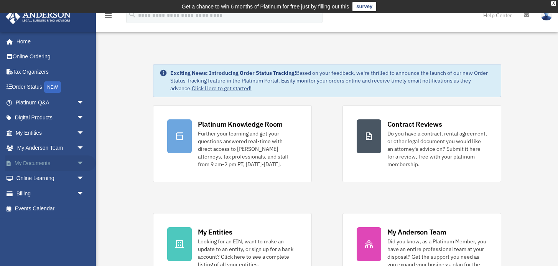 The width and height of the screenshot is (558, 266). I want to click on img: Anderson Advisors Platinum Portal, so click(38, 16).